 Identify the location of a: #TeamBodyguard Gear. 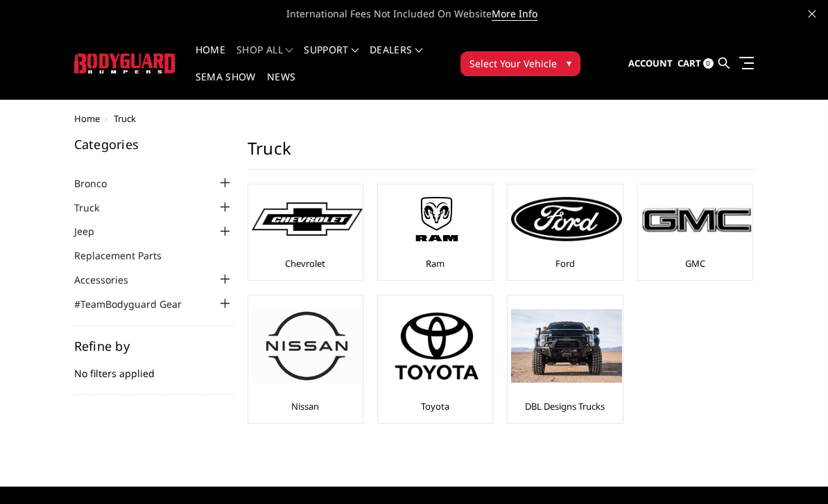
(137, 304).